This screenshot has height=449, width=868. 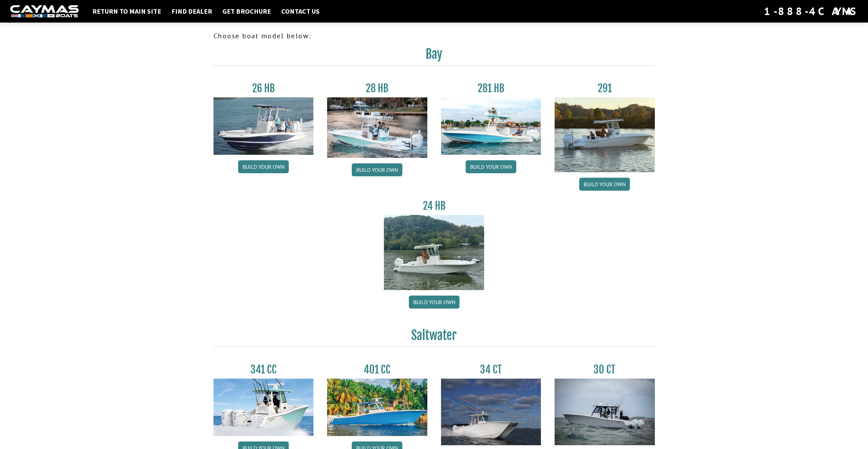 What do you see at coordinates (491, 412) in the screenshot?
I see `img: Caymas_34_CT_pic_1.jpg` at bounding box center [491, 412].